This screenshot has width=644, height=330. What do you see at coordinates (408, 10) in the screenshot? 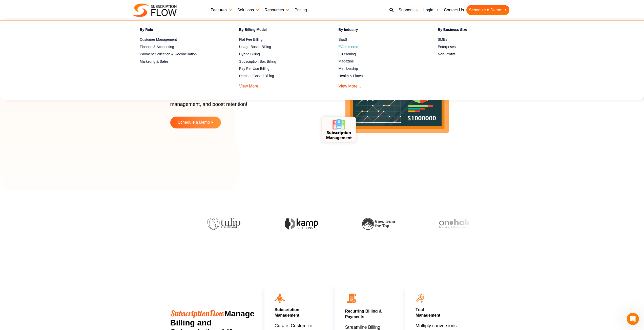
I see `a: Support` at bounding box center [408, 10].